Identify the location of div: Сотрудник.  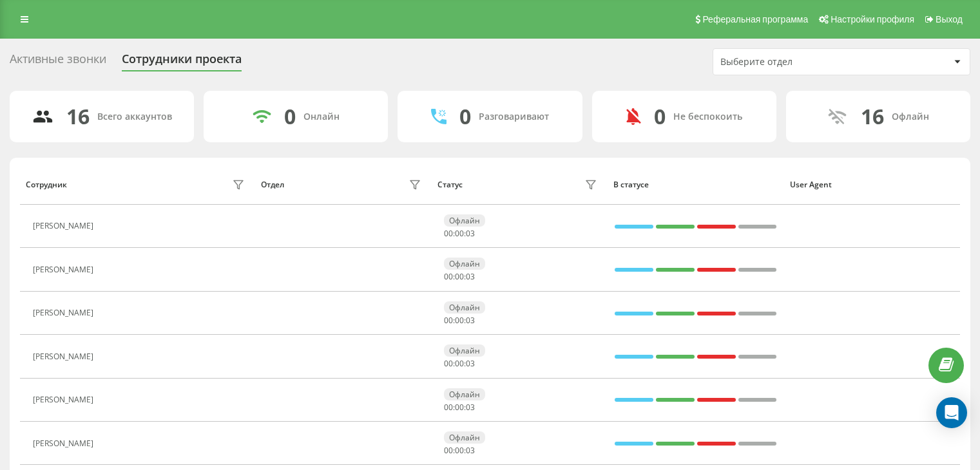
(46, 185).